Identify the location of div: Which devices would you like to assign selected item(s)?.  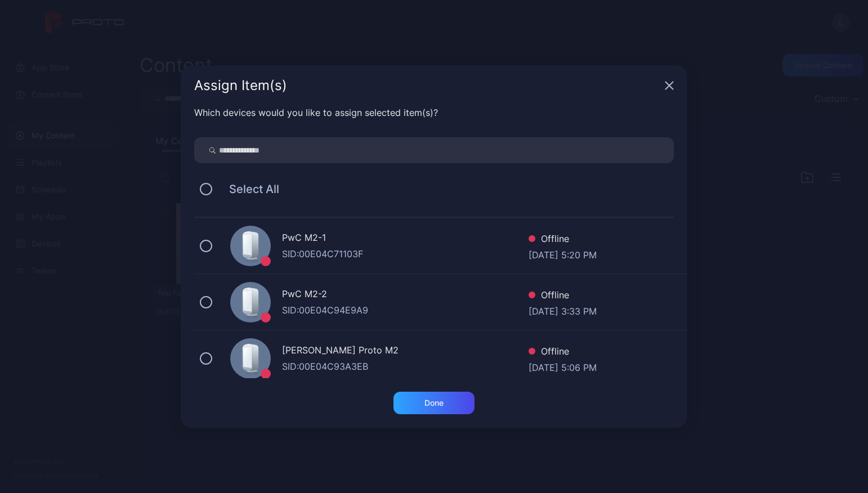
(434, 113).